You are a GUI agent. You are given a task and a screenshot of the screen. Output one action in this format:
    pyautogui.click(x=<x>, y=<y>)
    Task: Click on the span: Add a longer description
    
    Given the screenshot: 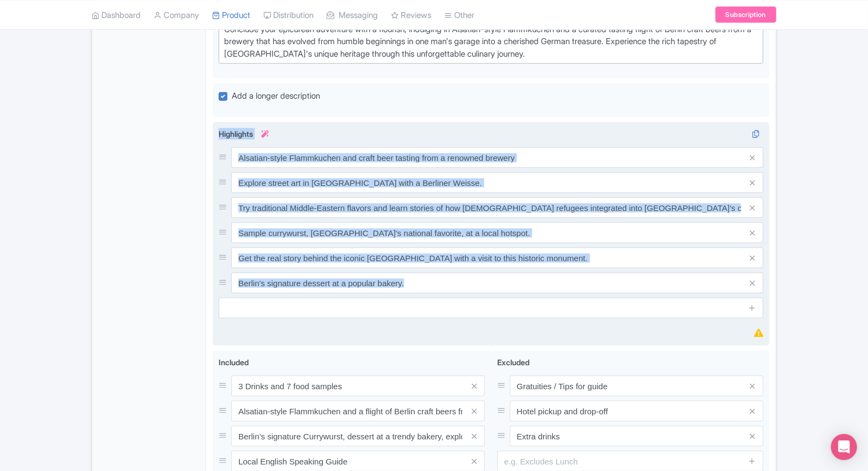 What is the action you would take?
    pyautogui.click(x=276, y=95)
    